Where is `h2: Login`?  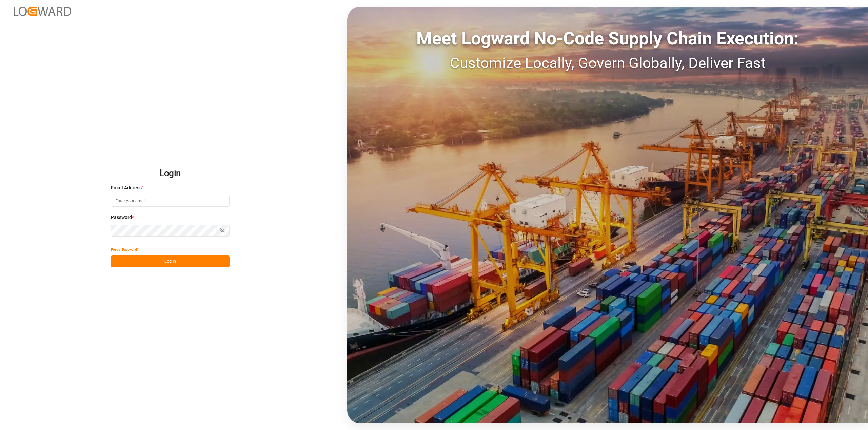 h2: Login is located at coordinates (170, 173).